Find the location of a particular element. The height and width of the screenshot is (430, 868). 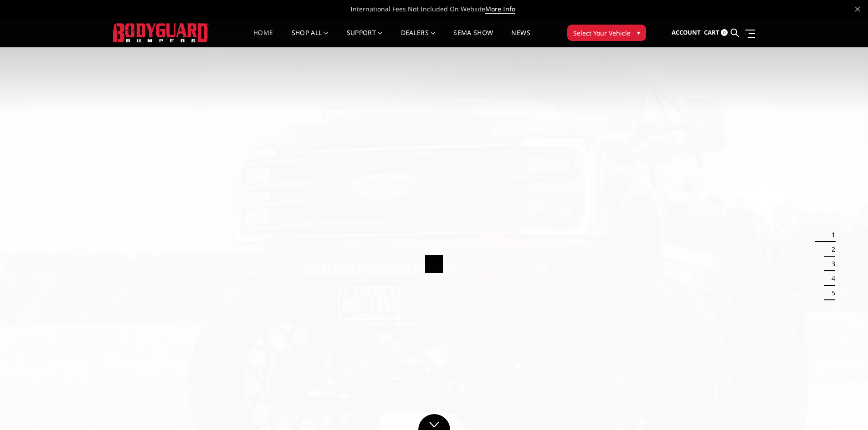

a: Support is located at coordinates (365, 38).